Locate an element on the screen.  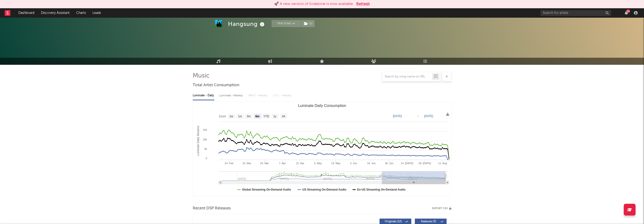
text: 10. Mar is located at coordinates (247, 163).